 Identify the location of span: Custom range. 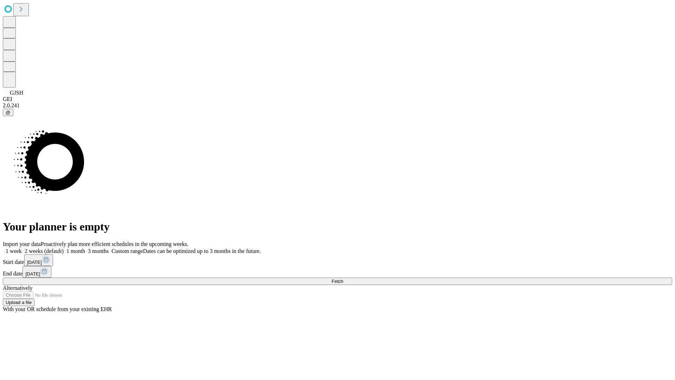
(127, 251).